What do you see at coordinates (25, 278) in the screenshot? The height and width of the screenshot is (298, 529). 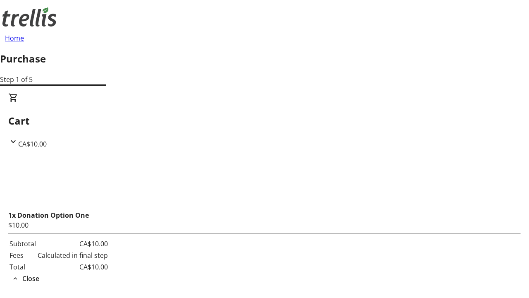 I see `button: Close` at bounding box center [25, 278].